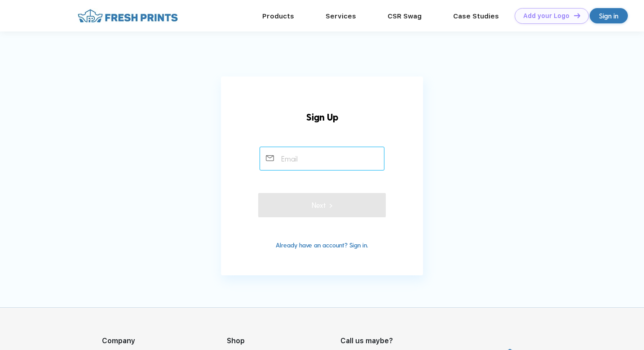  Describe the element at coordinates (165, 341) in the screenshot. I see `div: Company` at that location.